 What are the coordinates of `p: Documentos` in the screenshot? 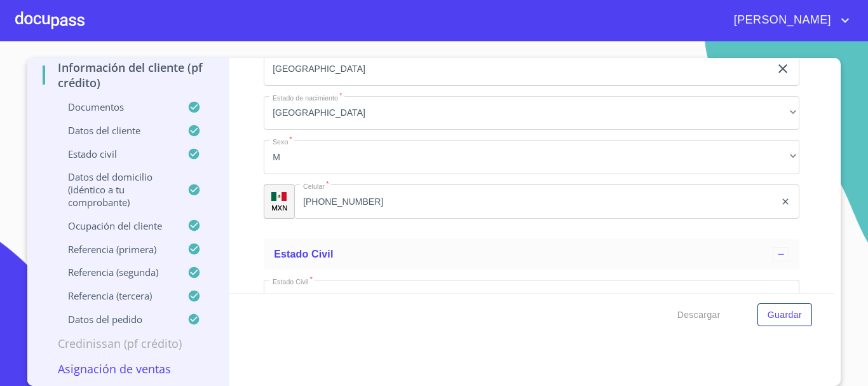 It's located at (115, 106).